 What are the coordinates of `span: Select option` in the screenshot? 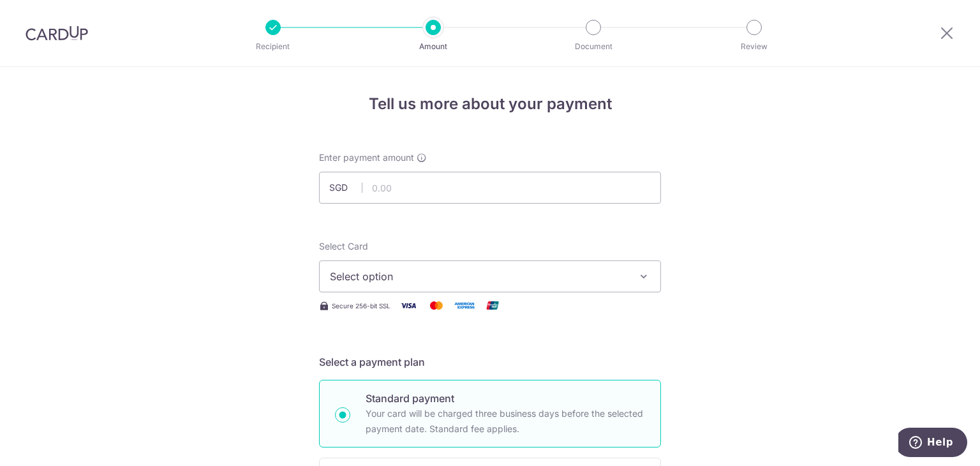 It's located at (478, 277).